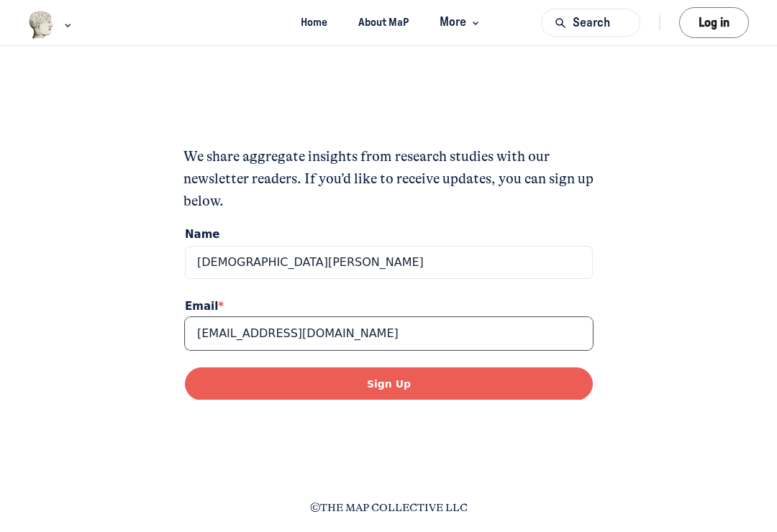  Describe the element at coordinates (314, 22) in the screenshot. I see `a: Home` at that location.